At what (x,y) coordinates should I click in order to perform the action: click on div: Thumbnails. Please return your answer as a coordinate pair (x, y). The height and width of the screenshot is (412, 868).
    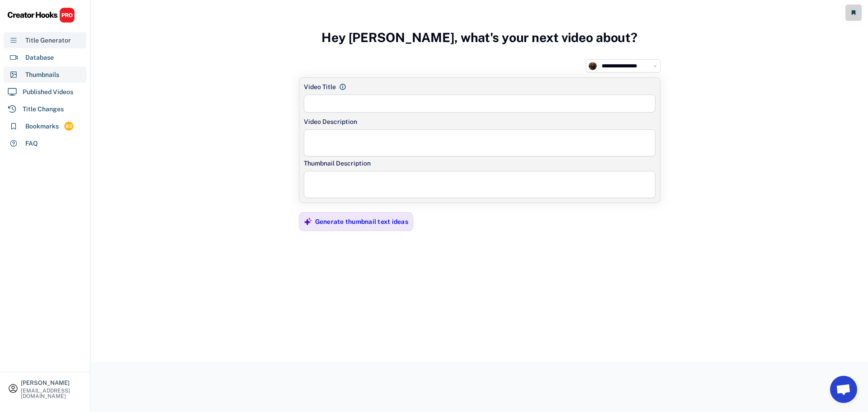
    Looking at the image, I should click on (42, 75).